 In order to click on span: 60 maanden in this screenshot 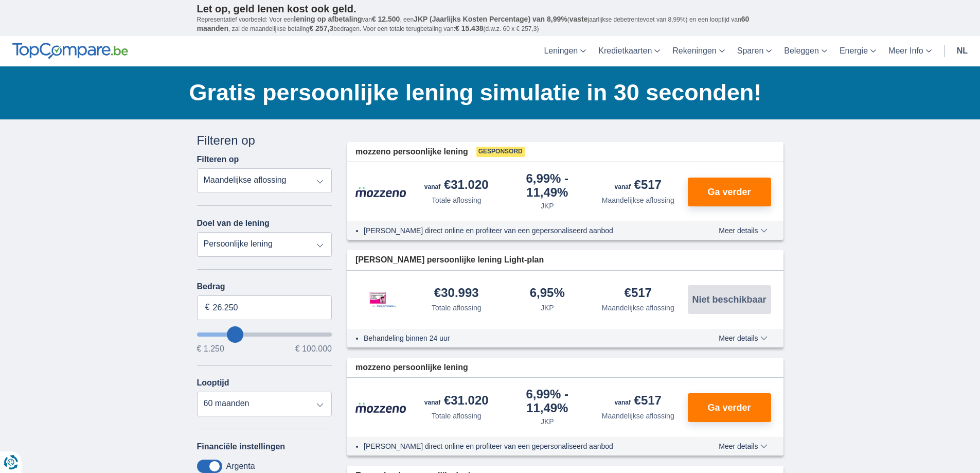, I will do `click(474, 24)`.